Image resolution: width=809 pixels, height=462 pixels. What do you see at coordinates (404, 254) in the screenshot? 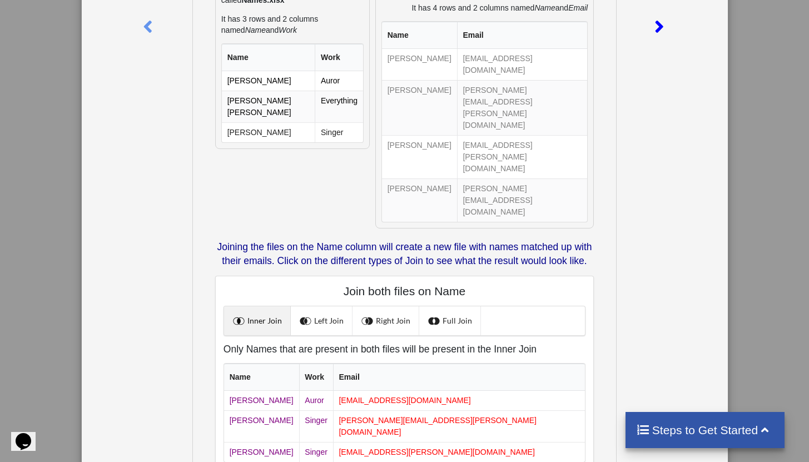
I see `p: Joining the files on the Name column will create a new file with names matched up with their emai...` at bounding box center [404, 254].